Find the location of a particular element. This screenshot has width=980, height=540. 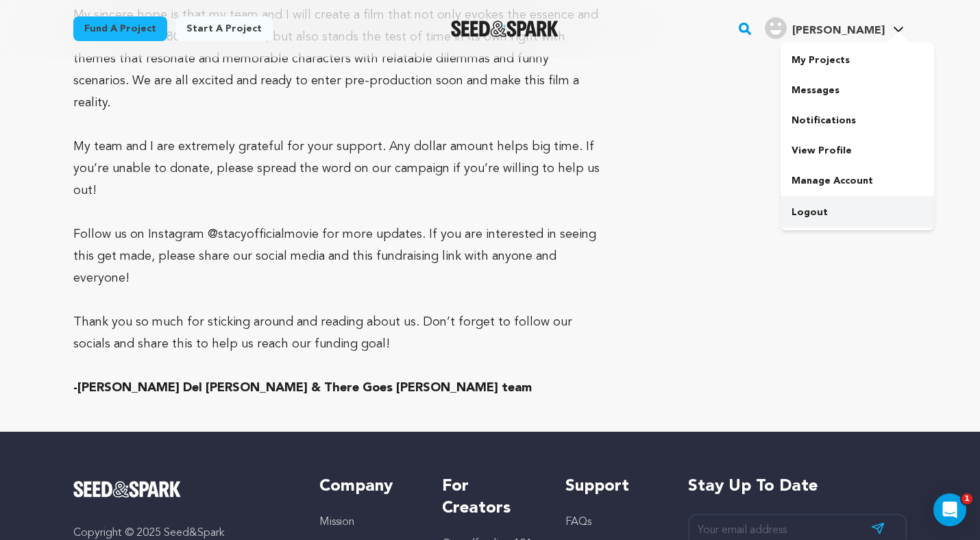

div: Gabriel D.'s Profile is located at coordinates (824, 29).